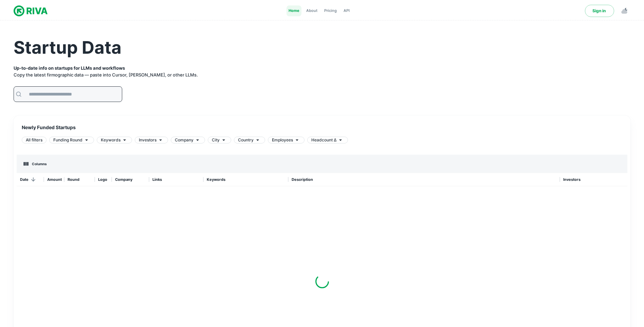 This screenshot has width=644, height=327. What do you see at coordinates (34, 140) in the screenshot?
I see `span: All filters` at bounding box center [34, 140].